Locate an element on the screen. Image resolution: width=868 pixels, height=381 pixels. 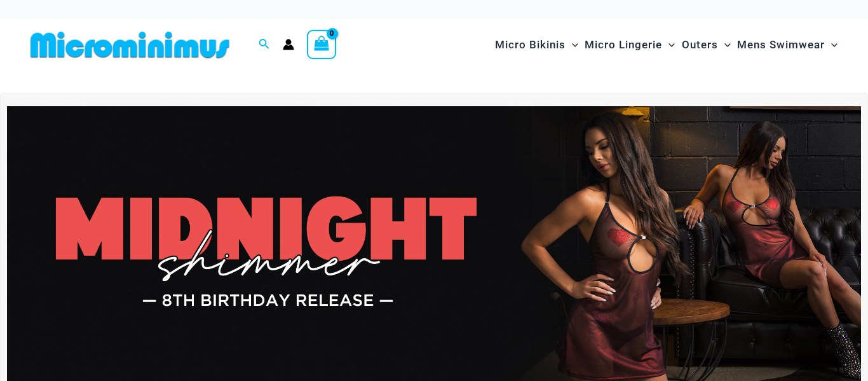
span: Outers is located at coordinates (700, 45).